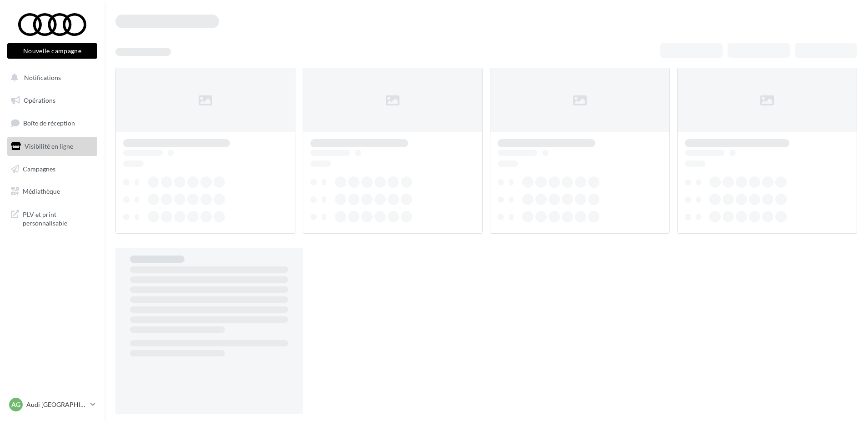 This screenshot has height=421, width=868. What do you see at coordinates (16, 405) in the screenshot?
I see `span: AG` at bounding box center [16, 405].